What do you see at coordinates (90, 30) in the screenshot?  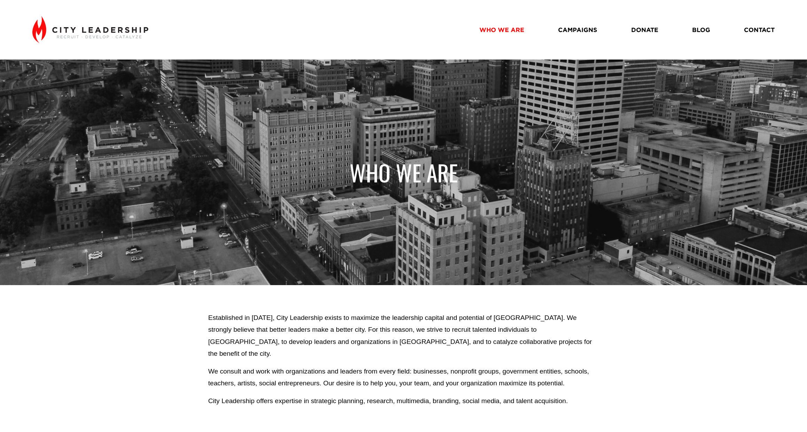 I see `img: City Leadership - Recruit. Develop. Catalyze.` at bounding box center [90, 30].